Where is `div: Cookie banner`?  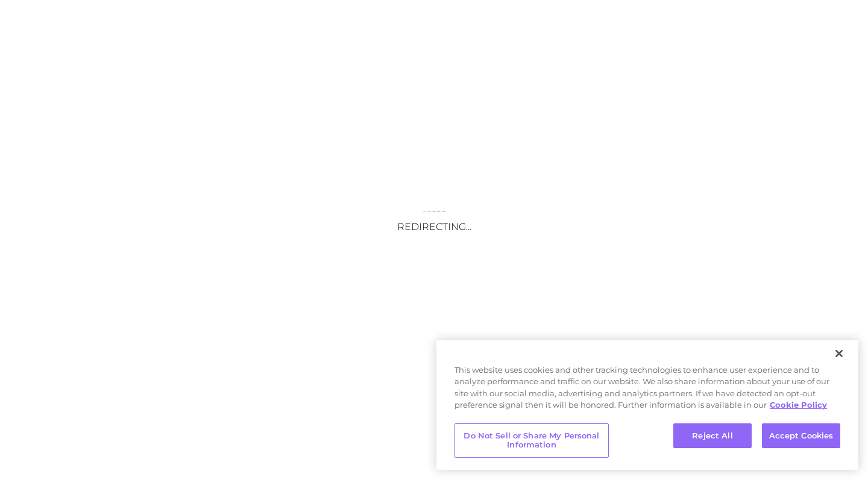
div: Cookie banner is located at coordinates (648, 405).